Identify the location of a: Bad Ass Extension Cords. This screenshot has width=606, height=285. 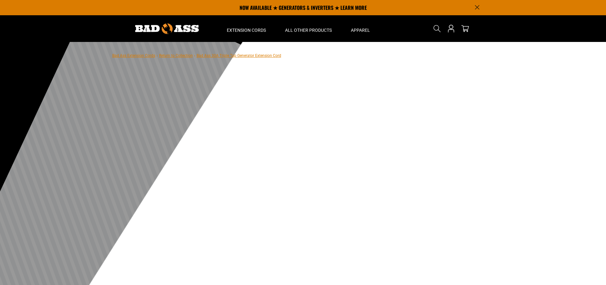
(134, 56).